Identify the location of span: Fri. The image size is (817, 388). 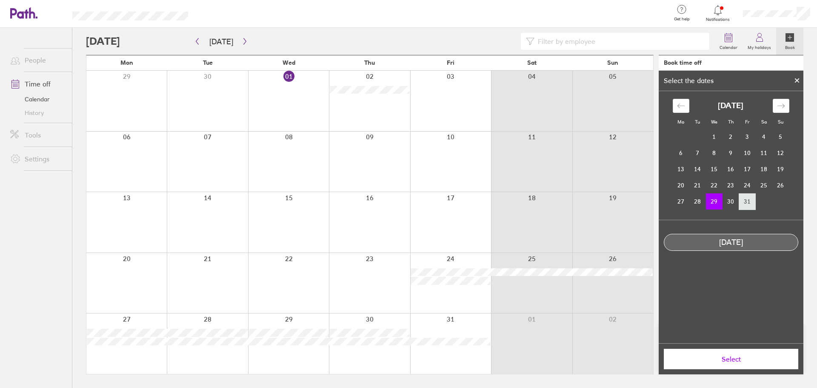
(450, 63).